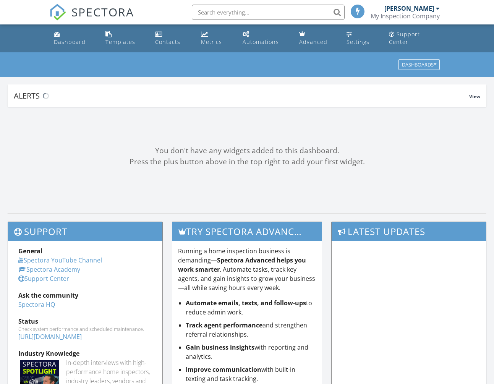 The image size is (494, 384). Describe the element at coordinates (251, 374) in the screenshot. I see `li: with built-in texting and task tracking.` at that location.